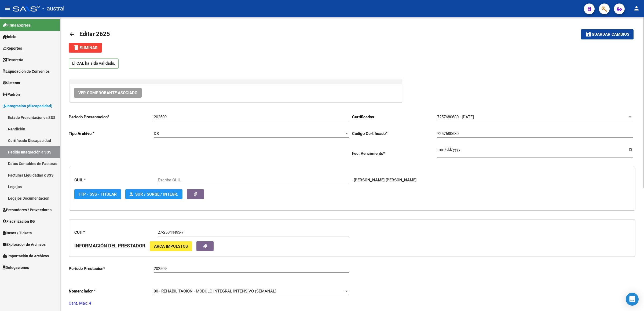  Describe the element at coordinates (394, 134) in the screenshot. I see `p: Codigo Certificado` at that location.